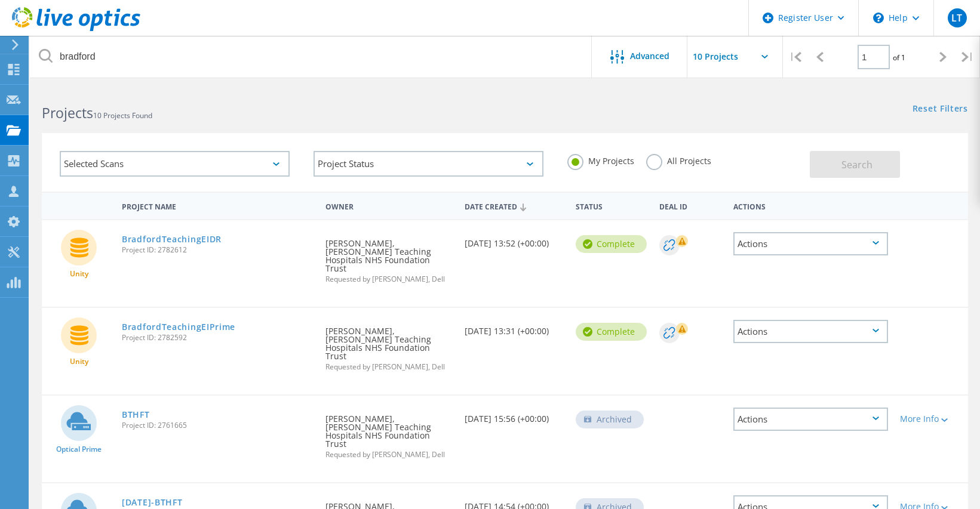 The height and width of the screenshot is (509, 980). I want to click on div: Deal Id, so click(690, 205).